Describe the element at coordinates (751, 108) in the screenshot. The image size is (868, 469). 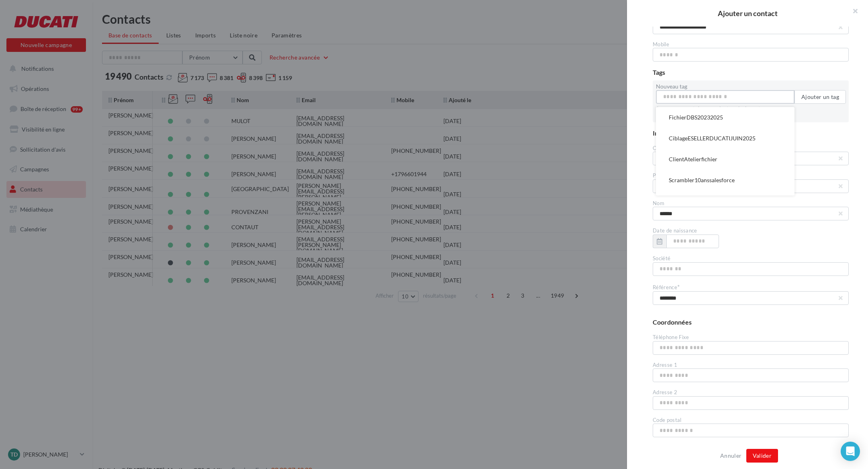
I see `div: Appuyer sur entrée pour ajouter plusieurs tags` at that location.